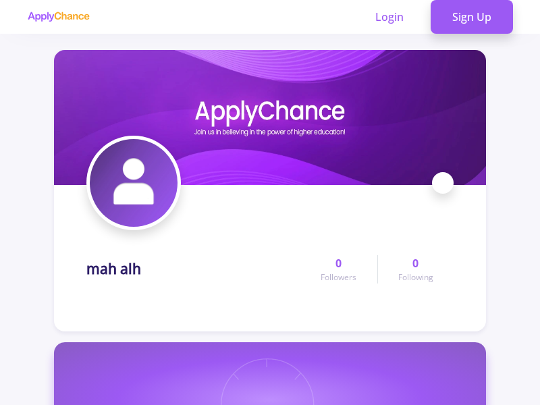 The image size is (540, 405). What do you see at coordinates (134, 183) in the screenshot?
I see `img: mah alhavatar` at bounding box center [134, 183].